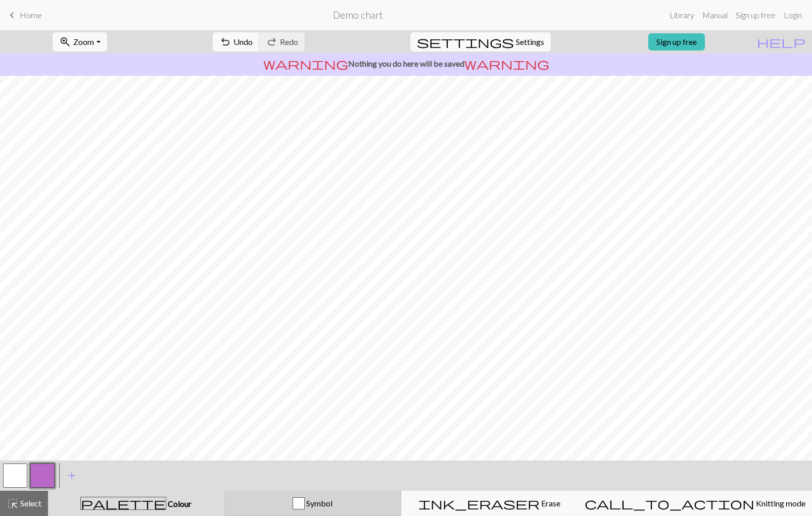  Describe the element at coordinates (84, 41) in the screenshot. I see `span: Zoom` at that location.